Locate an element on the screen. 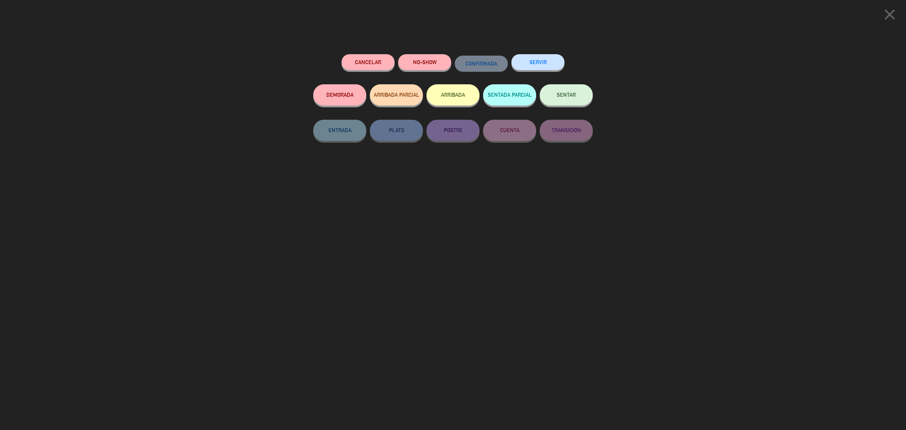  button: ARRIBADA is located at coordinates (453, 95).